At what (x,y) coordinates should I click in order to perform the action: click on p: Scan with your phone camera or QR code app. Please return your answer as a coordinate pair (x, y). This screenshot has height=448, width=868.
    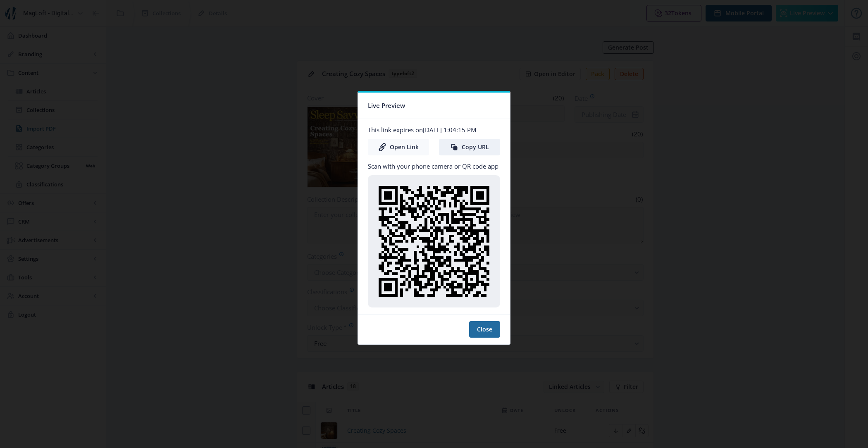
    Looking at the image, I should click on (434, 166).